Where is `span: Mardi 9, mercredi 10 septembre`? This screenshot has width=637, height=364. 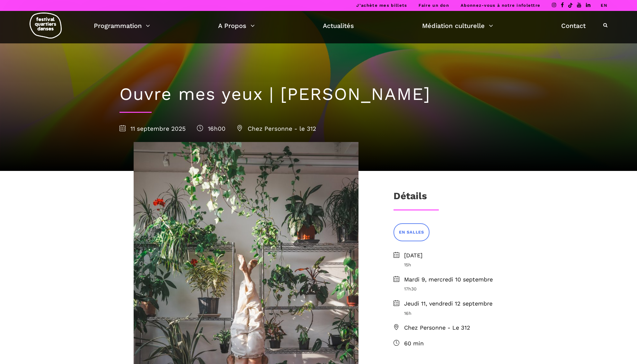 span: Mardi 9, mercredi 10 septembre is located at coordinates (461, 279).